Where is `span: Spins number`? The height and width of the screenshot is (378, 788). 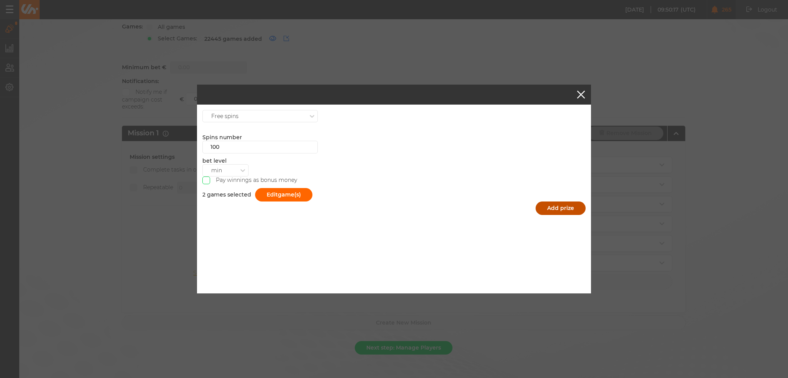 span: Spins number is located at coordinates (222, 137).